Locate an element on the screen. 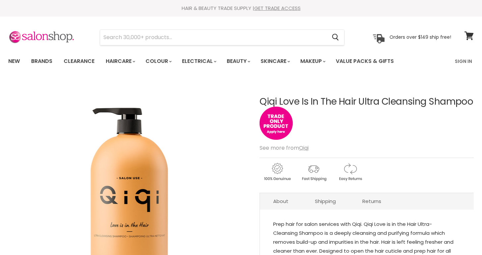 This screenshot has width=482, height=255. a: Shipping is located at coordinates (325, 201).